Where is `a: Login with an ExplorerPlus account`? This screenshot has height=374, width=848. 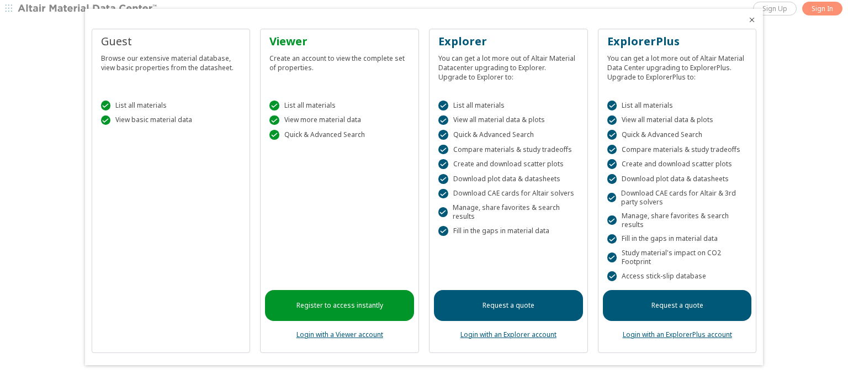 a: Login with an ExplorerPlus account is located at coordinates (678, 334).